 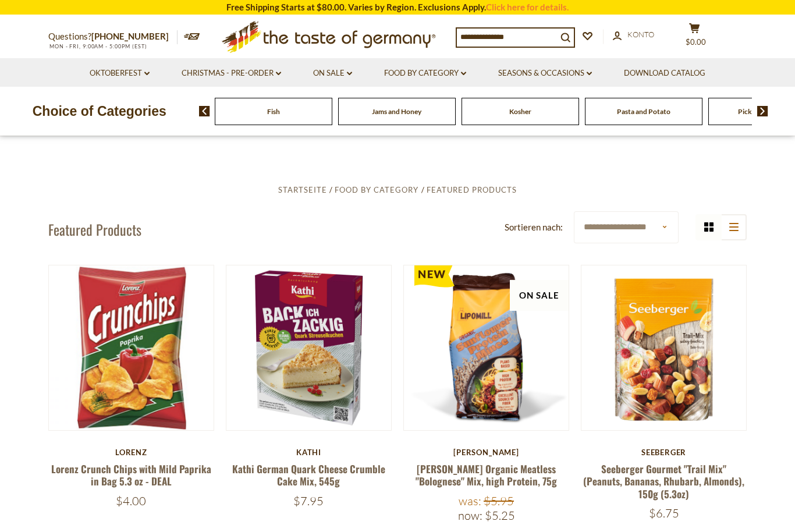 I want to click on img: previous arrow, so click(x=204, y=111).